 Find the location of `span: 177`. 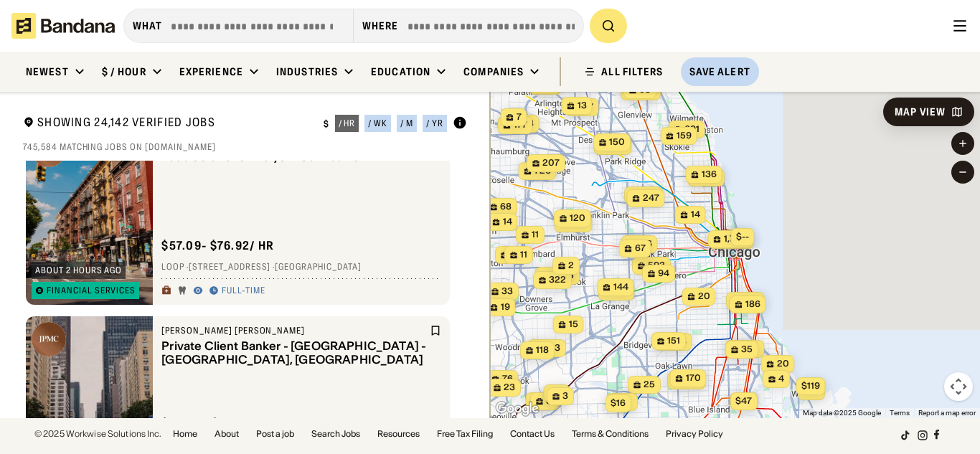

span: 177 is located at coordinates (520, 125).